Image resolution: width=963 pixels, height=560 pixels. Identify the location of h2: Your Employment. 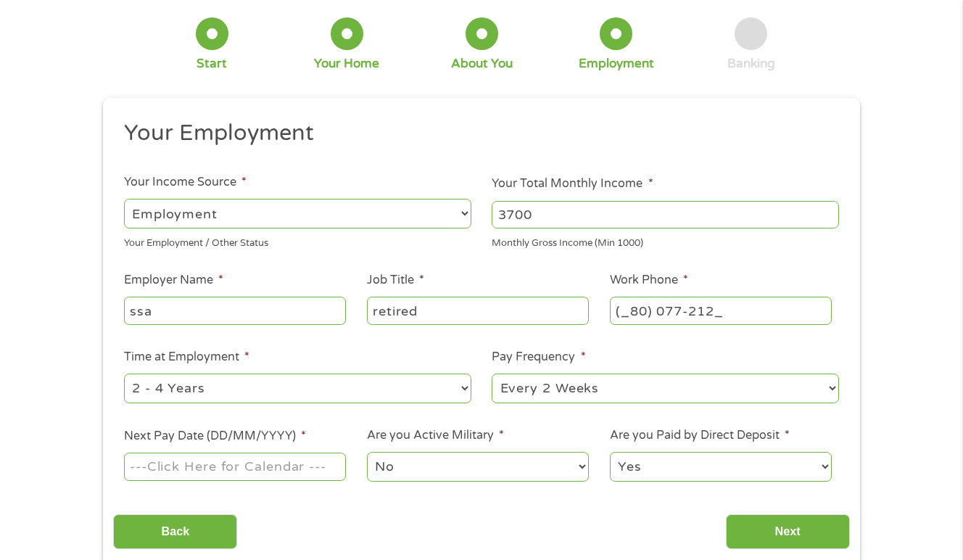
(476, 134).